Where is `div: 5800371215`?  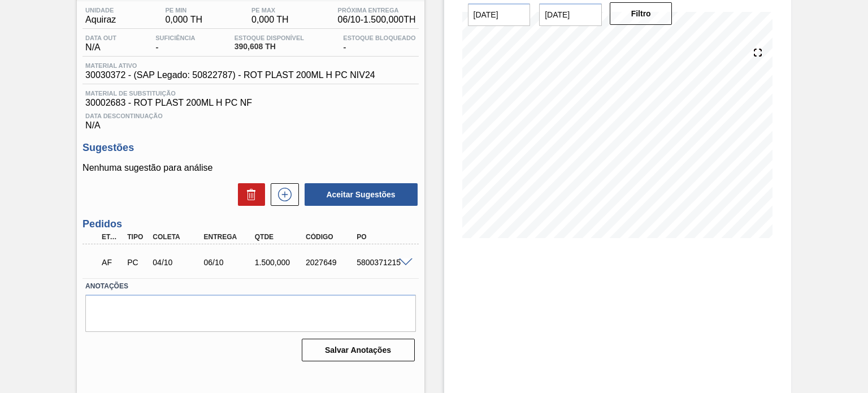 div: 5800371215 is located at coordinates (382, 262).